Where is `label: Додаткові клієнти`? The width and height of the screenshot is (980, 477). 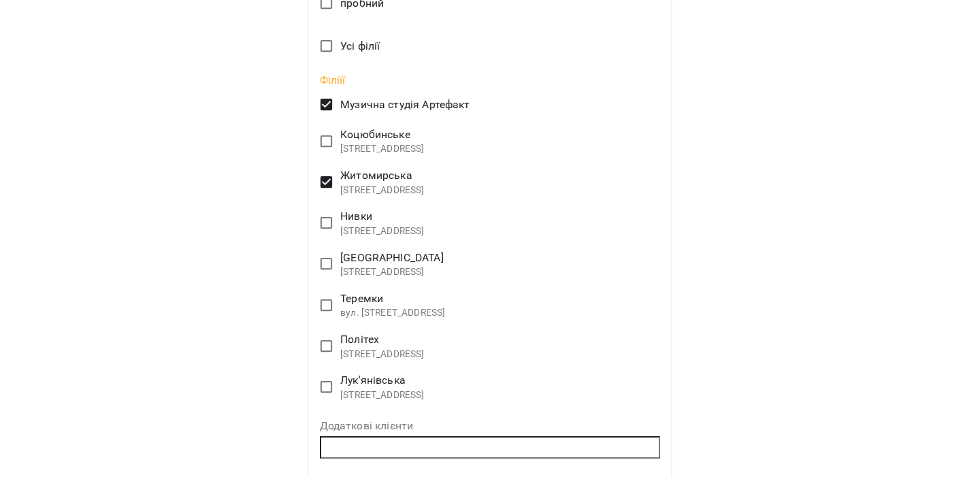
label: Додаткові клієнти is located at coordinates (490, 426).